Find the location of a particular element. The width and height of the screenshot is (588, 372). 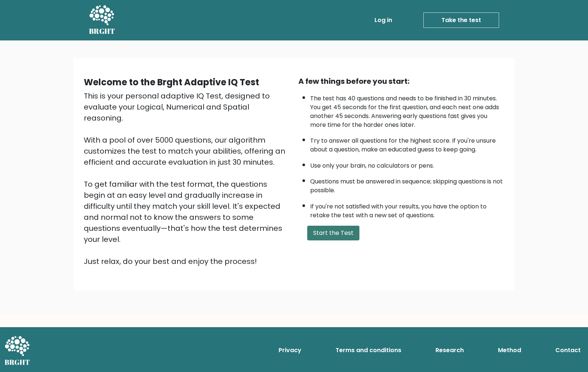

div: A few things before you start: is located at coordinates (401, 81).